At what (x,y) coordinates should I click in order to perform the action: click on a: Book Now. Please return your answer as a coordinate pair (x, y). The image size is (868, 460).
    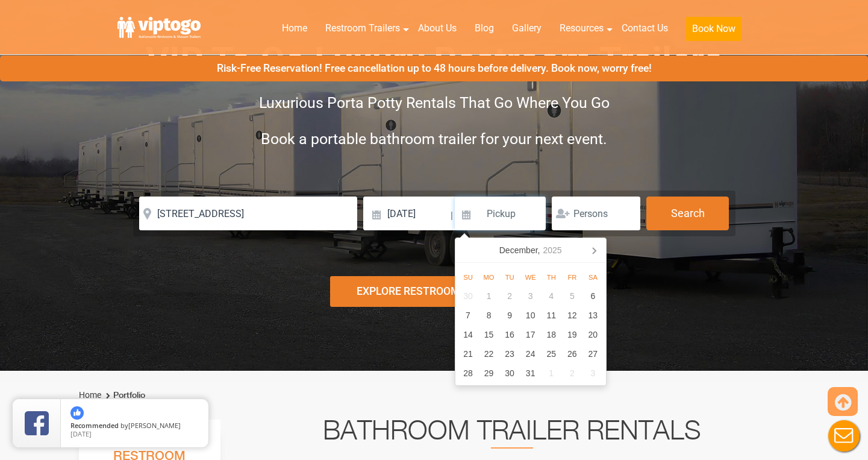
    Looking at the image, I should click on (714, 32).